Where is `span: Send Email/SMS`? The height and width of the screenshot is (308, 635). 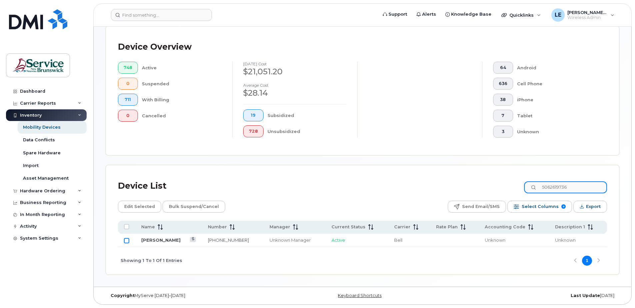 span: Send Email/SMS is located at coordinates (481, 207).